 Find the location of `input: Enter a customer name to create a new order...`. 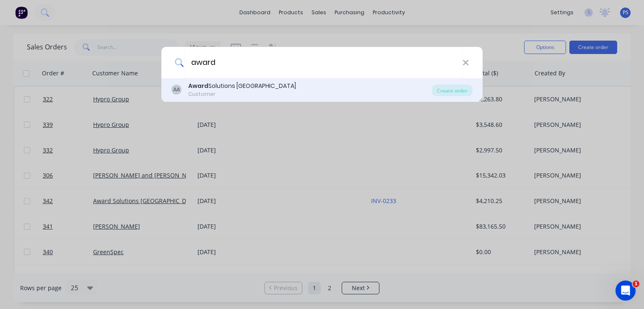

input: Enter a customer name to create a new order... is located at coordinates (323, 63).